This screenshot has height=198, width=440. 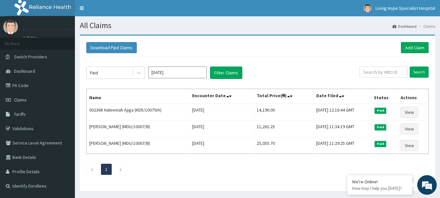 I want to click on span: Dashboard, so click(x=24, y=71).